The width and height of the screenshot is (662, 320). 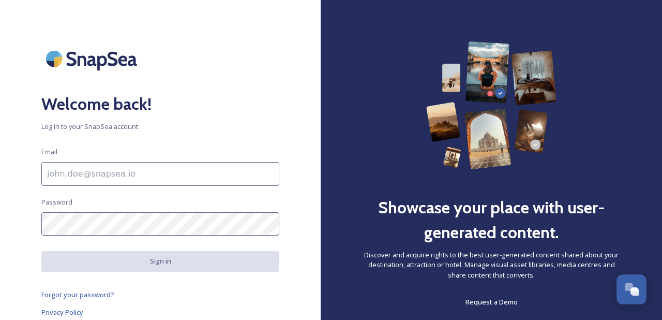 What do you see at coordinates (632, 289) in the screenshot?
I see `button: Open Chat` at bounding box center [632, 289].